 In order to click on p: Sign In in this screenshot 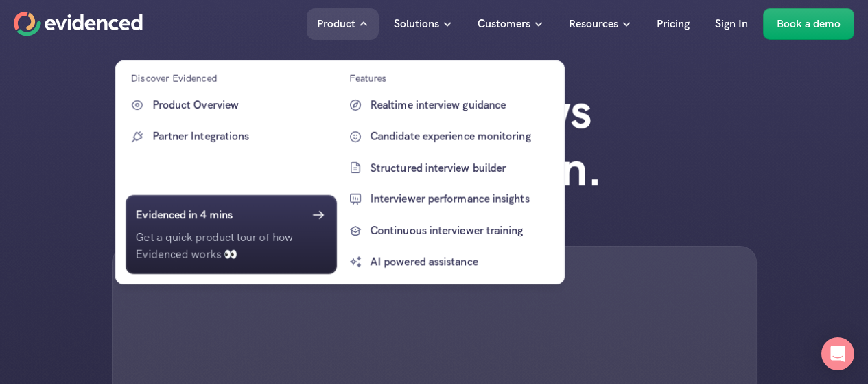, I will do `click(732, 24)`.